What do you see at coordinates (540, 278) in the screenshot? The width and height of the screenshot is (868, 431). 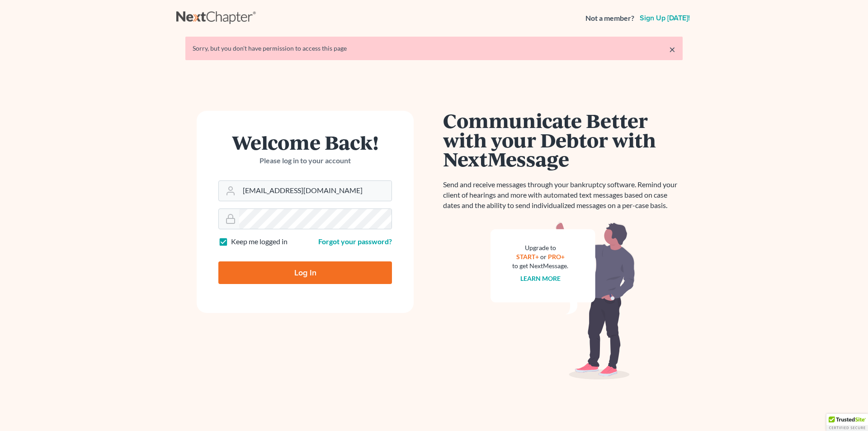 I see `a: Learn more` at bounding box center [540, 278].